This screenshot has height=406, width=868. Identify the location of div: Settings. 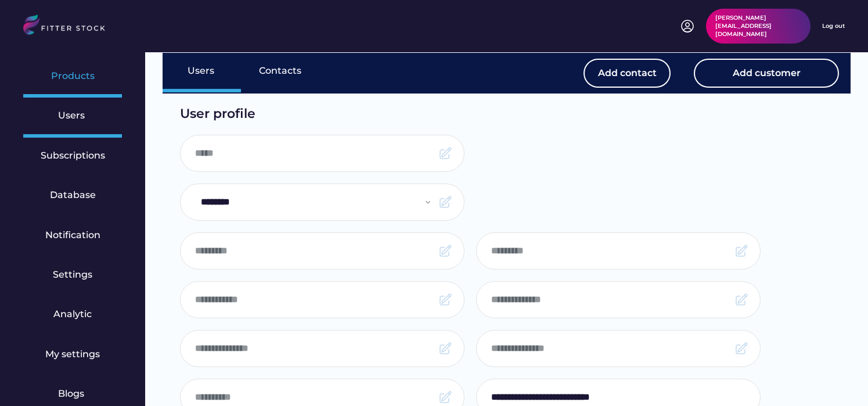
(72, 275).